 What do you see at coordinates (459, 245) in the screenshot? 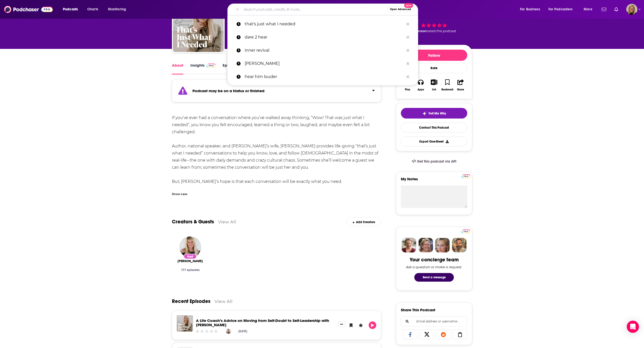
I see `img: Jon Profile` at bounding box center [459, 245].